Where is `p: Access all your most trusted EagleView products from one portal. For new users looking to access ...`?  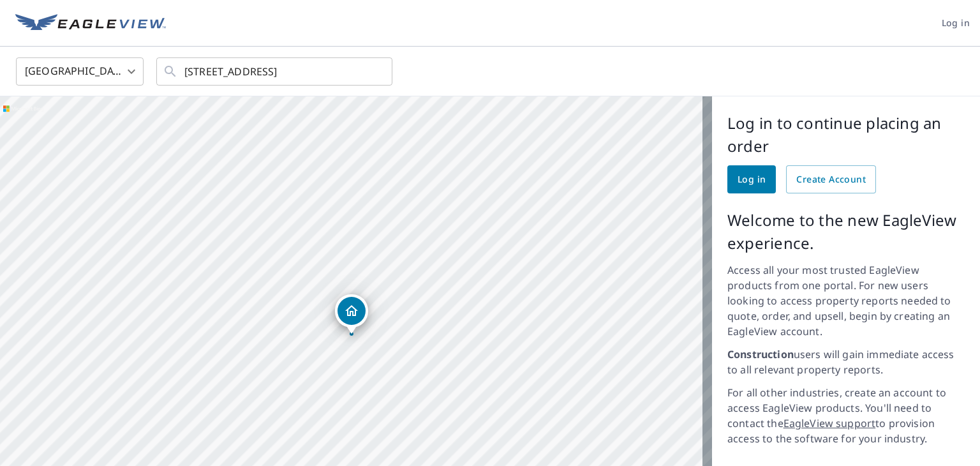 p: Access all your most trusted EagleView products from one portal. For new users looking to access ... is located at coordinates (846, 300).